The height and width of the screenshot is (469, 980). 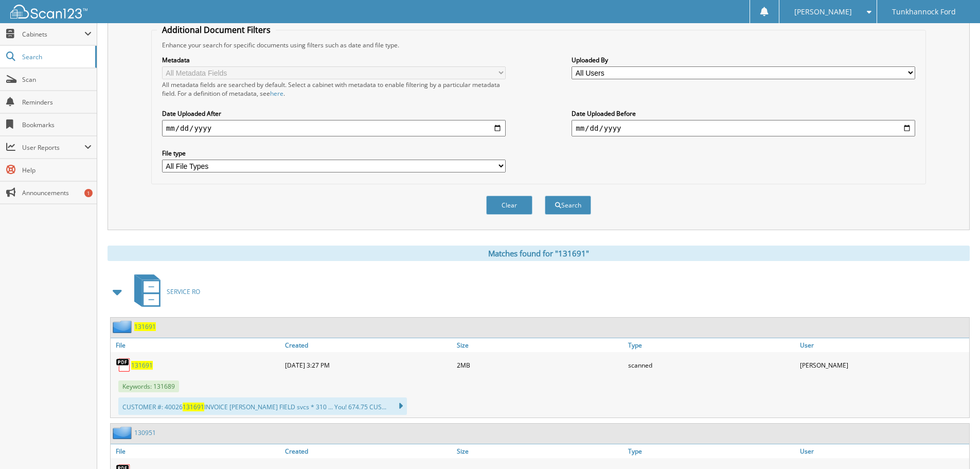 I want to click on span: SERVICE RO, so click(x=183, y=292).